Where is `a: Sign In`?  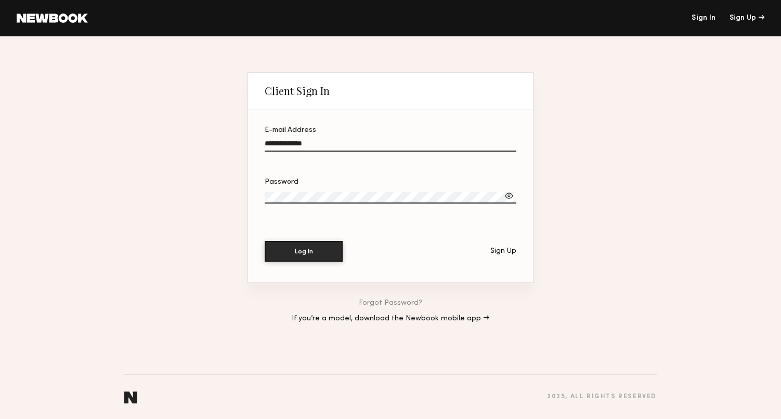
a: Sign In is located at coordinates (703, 18).